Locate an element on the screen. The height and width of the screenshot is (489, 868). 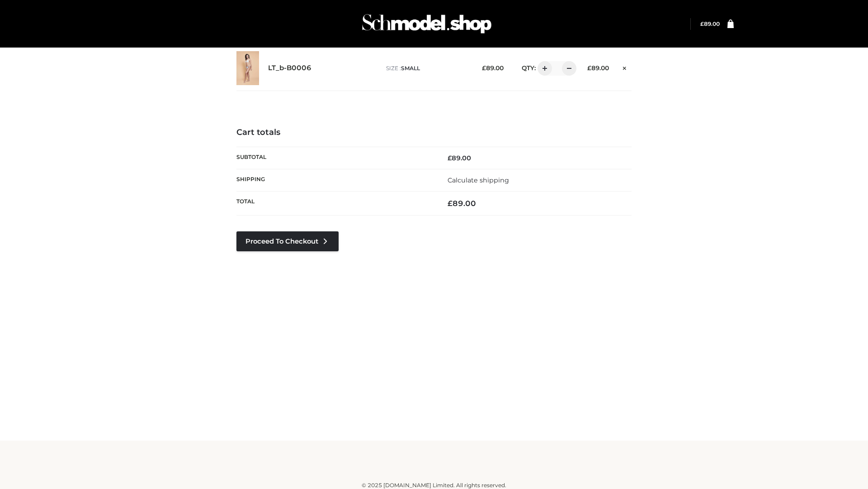
img: Schmodel Admin 964 is located at coordinates (427, 23).